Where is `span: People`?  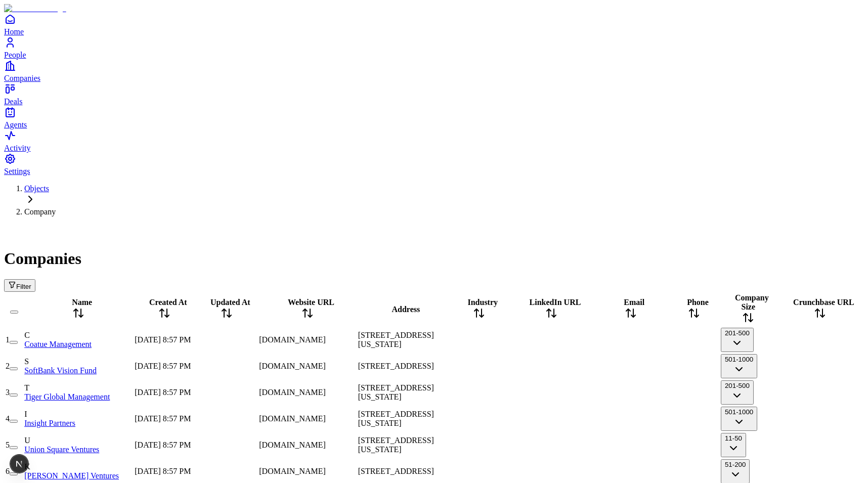
span: People is located at coordinates (15, 54).